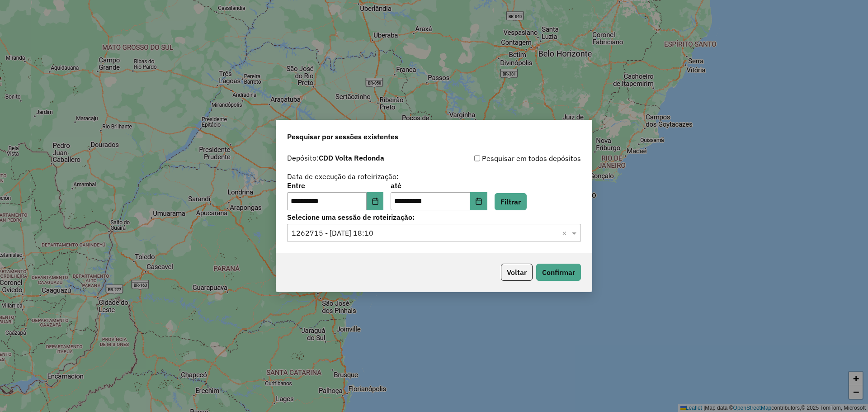  I want to click on span: Clear all, so click(566, 233).